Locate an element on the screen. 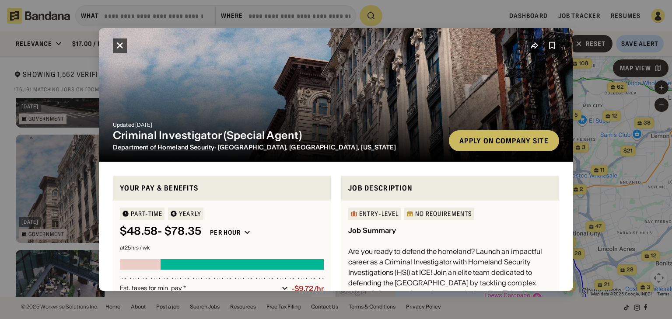  div: Part-time is located at coordinates (147, 214).